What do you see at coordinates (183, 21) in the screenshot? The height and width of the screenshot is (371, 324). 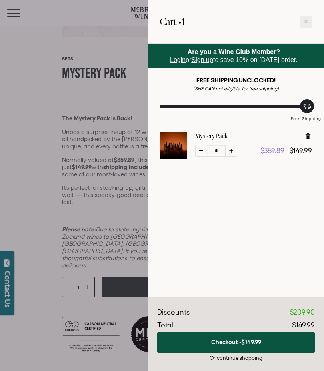 I see `span: 1` at bounding box center [183, 21].